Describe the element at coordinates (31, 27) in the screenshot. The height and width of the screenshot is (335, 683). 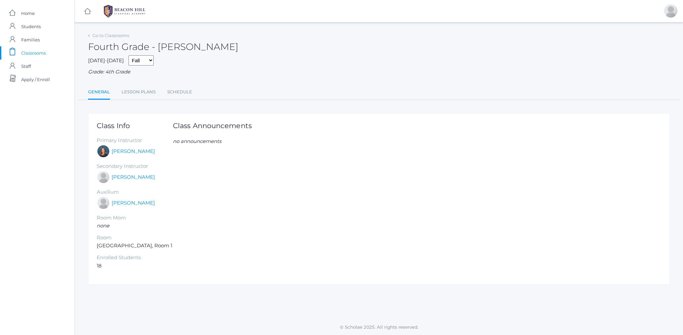
I see `span: Students` at that location.